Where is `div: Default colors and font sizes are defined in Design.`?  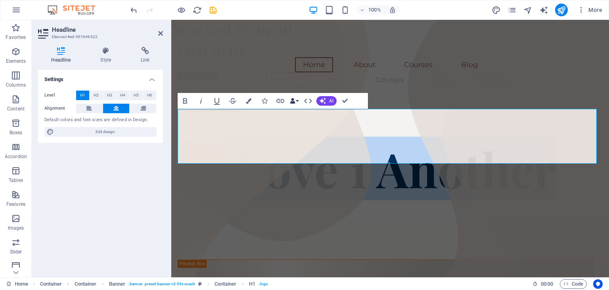 div: Default colors and font sizes are defined in Design. is located at coordinates (100, 120).